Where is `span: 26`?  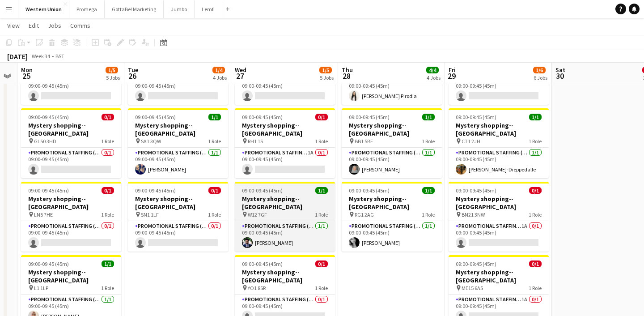 span: 26 is located at coordinates (132, 76).